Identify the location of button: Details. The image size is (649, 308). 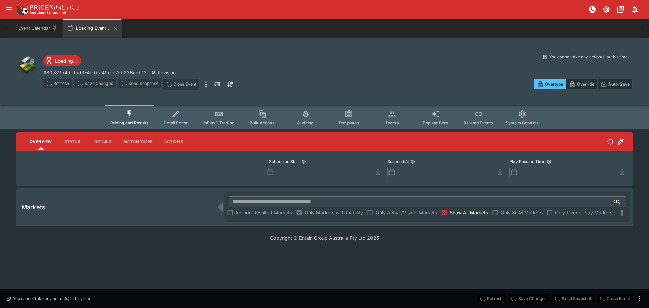
(103, 142).